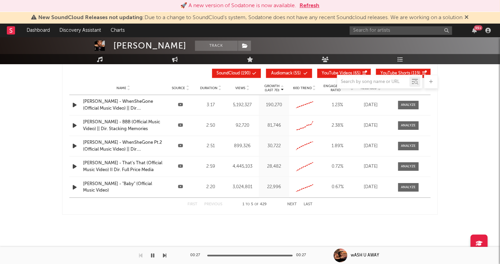 Image resolution: width=500 pixels, height=264 pixels. I want to click on span: Dismiss, so click(466, 18).